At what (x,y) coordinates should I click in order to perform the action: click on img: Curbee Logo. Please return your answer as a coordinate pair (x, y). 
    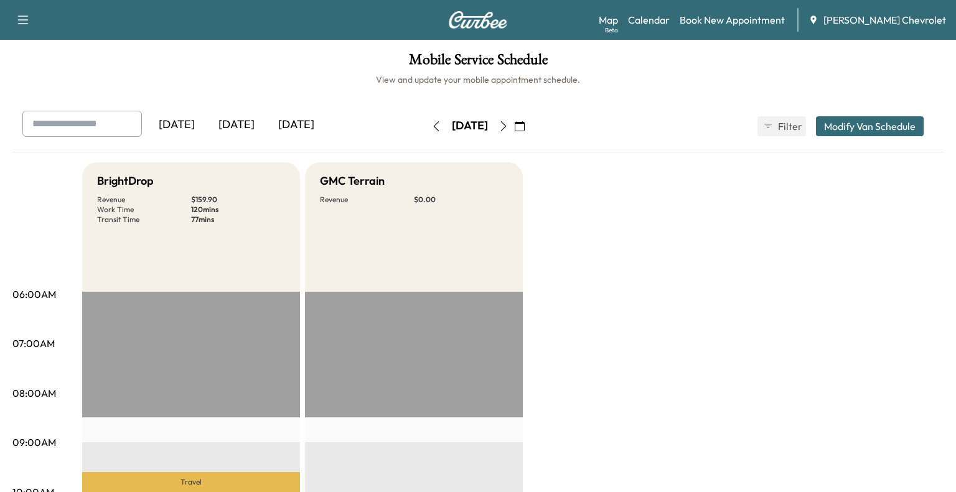
    Looking at the image, I should click on (478, 20).